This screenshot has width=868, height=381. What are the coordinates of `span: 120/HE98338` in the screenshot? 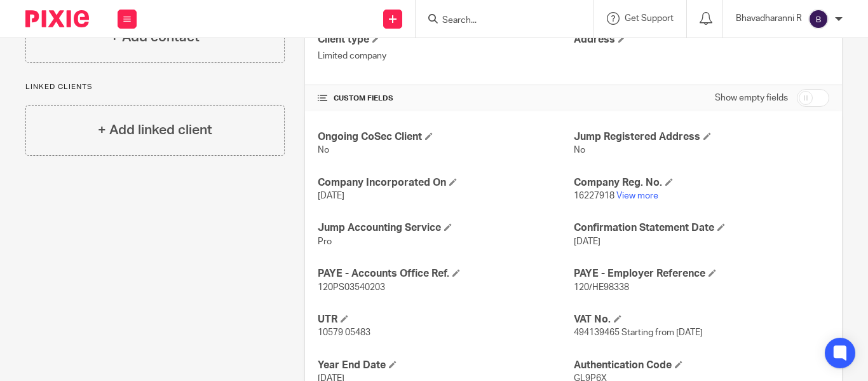 It's located at (601, 287).